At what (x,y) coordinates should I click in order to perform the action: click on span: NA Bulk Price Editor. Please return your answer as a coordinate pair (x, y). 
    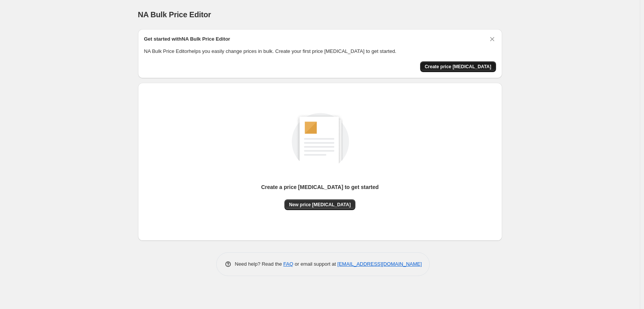
    Looking at the image, I should click on (175, 15).